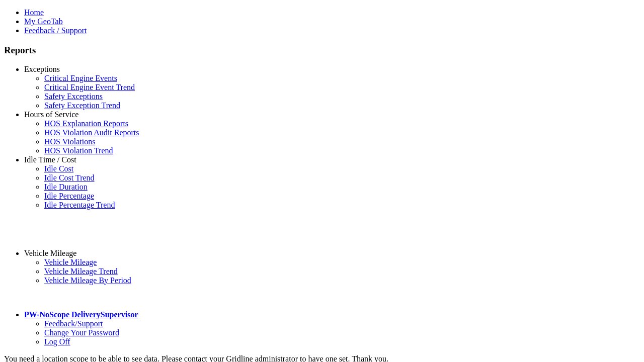 This screenshot has width=644, height=362. What do you see at coordinates (33, 12) in the screenshot?
I see `a: Home` at bounding box center [33, 12].